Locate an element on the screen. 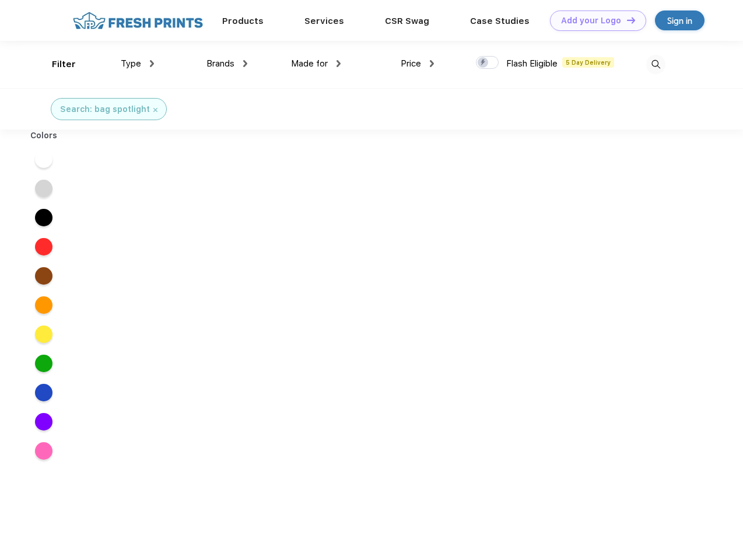 The width and height of the screenshot is (743, 560). div: Search: bag spotlight is located at coordinates (105, 109).